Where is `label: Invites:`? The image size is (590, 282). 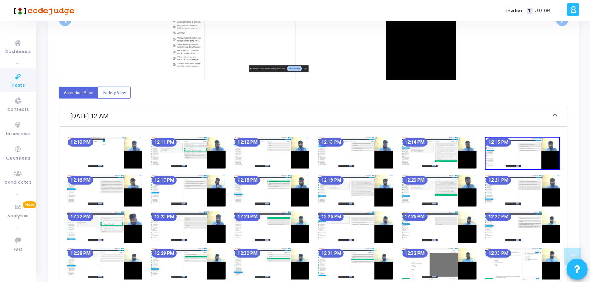
label: Invites: is located at coordinates (515, 11).